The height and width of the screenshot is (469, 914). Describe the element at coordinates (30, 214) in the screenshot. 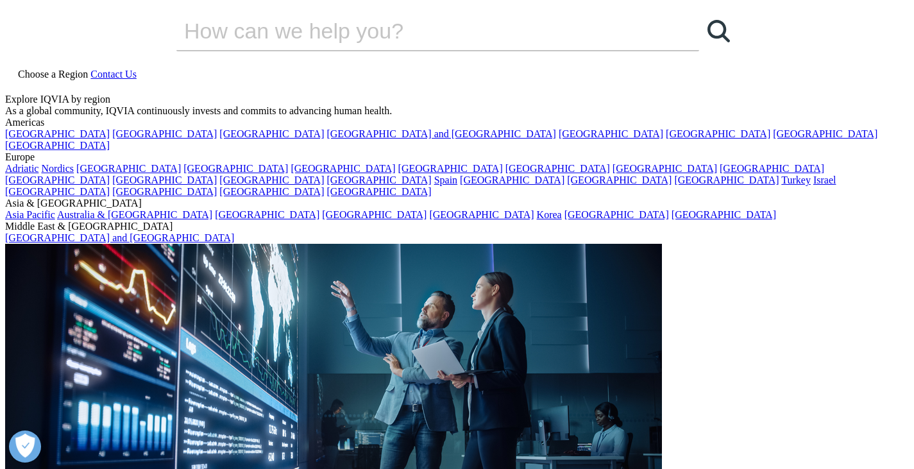

I see `a: Asia Pacific` at that location.